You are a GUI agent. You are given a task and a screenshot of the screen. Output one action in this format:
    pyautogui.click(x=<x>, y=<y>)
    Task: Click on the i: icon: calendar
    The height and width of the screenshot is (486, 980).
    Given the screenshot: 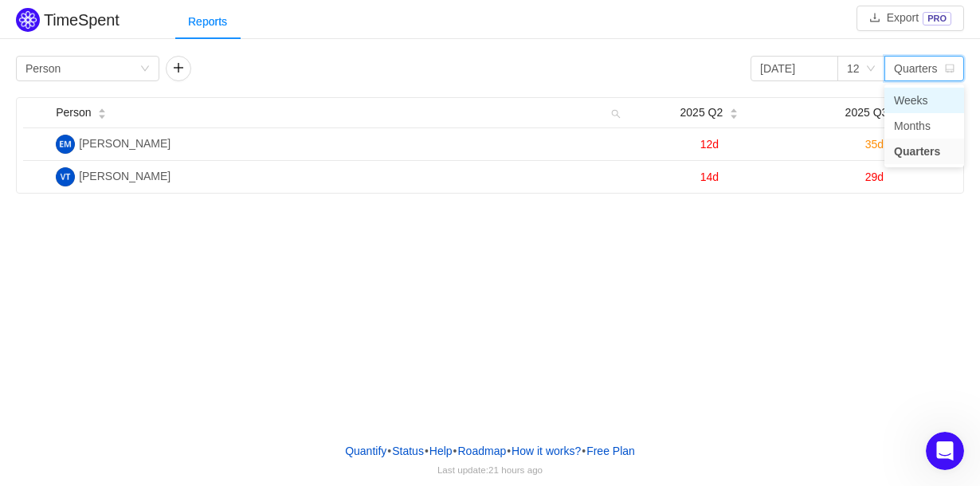 What is the action you would take?
    pyautogui.click(x=950, y=69)
    